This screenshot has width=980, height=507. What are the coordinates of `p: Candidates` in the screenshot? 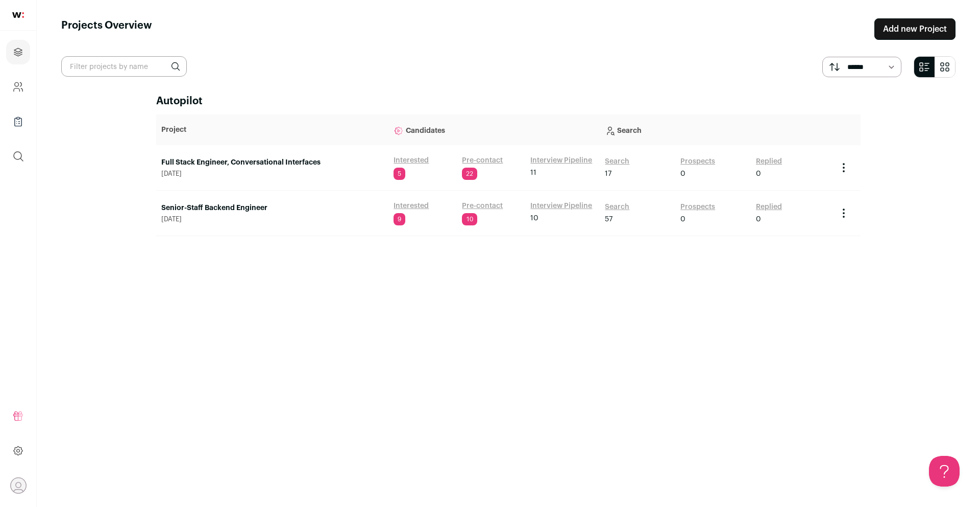 It's located at (494, 130).